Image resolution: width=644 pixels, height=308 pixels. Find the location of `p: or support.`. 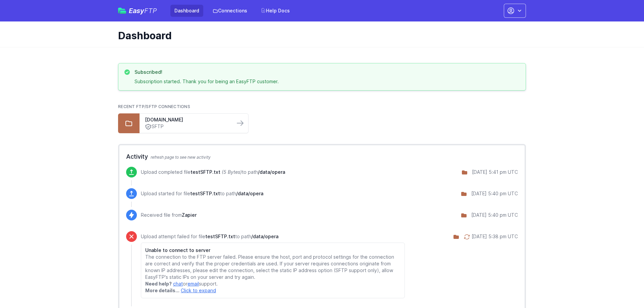

p: or support. is located at coordinates (273, 284).